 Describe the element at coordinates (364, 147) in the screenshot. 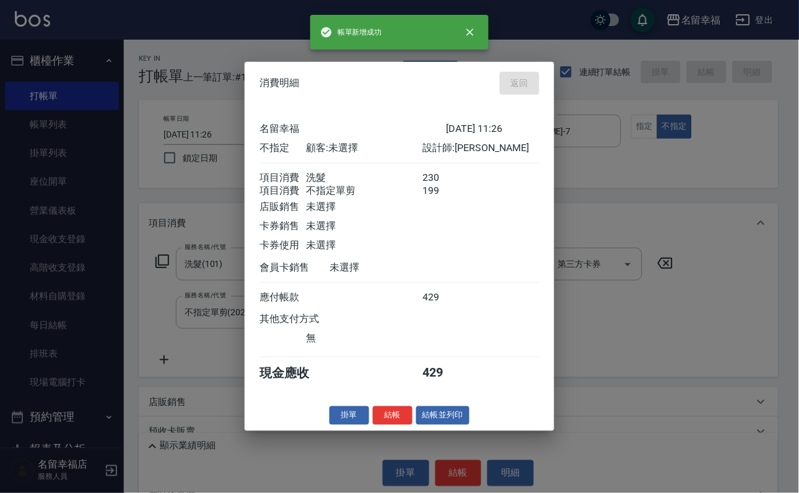

I see `div: 顧客: 未選擇` at that location.